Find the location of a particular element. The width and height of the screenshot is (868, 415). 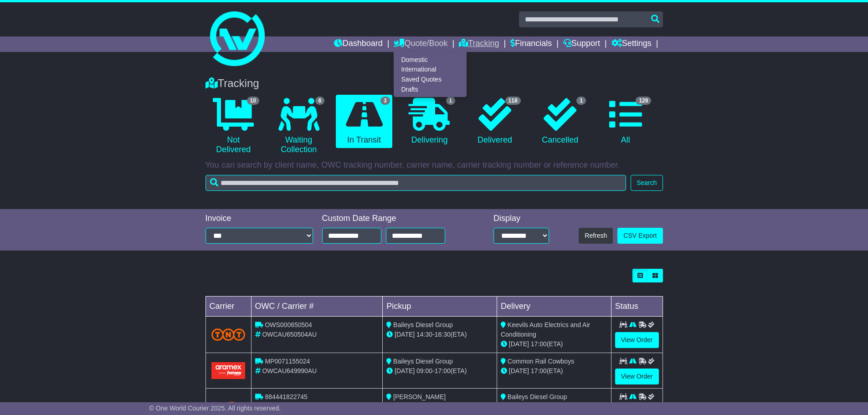

a: 1 Cancelled is located at coordinates (560, 122).